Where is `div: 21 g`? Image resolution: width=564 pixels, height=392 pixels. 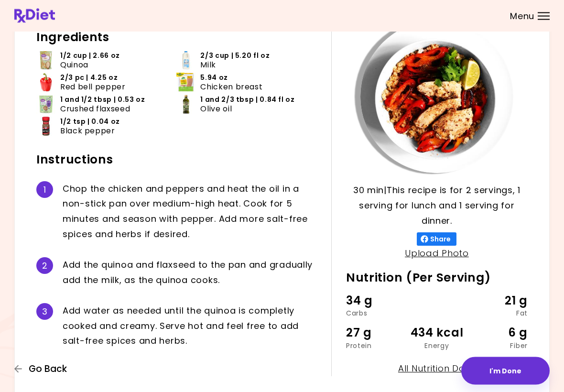 div: 21 g is located at coordinates (497, 301).